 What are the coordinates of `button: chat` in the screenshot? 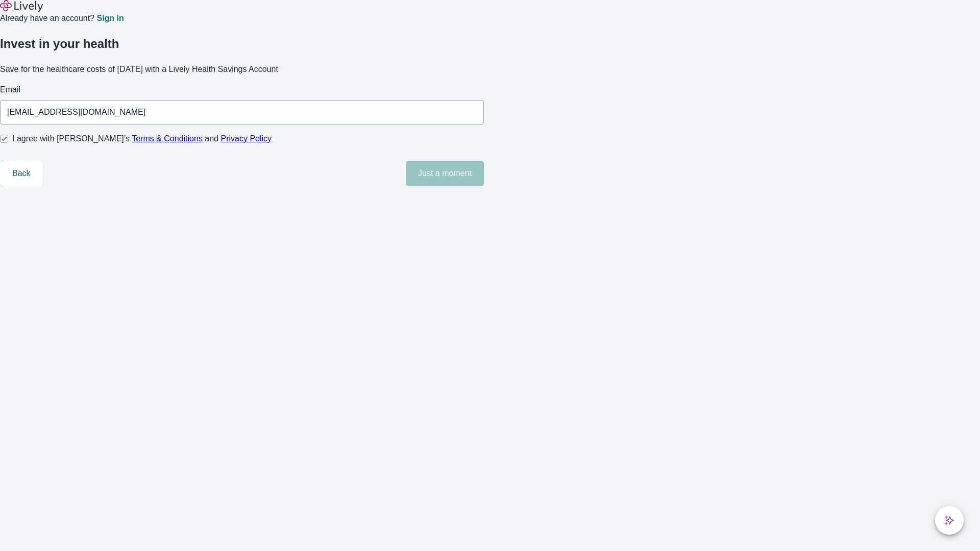 It's located at (949, 521).